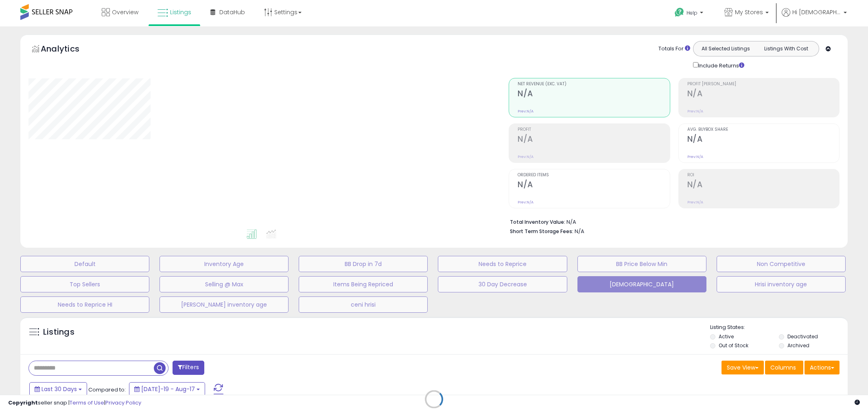 The image size is (868, 411). I want to click on button: Top Sellers, so click(85, 284).